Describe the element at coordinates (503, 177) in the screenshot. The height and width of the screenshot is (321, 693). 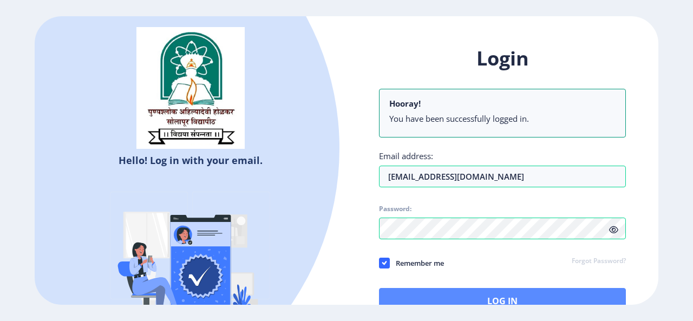
I see `input: Email address` at that location.